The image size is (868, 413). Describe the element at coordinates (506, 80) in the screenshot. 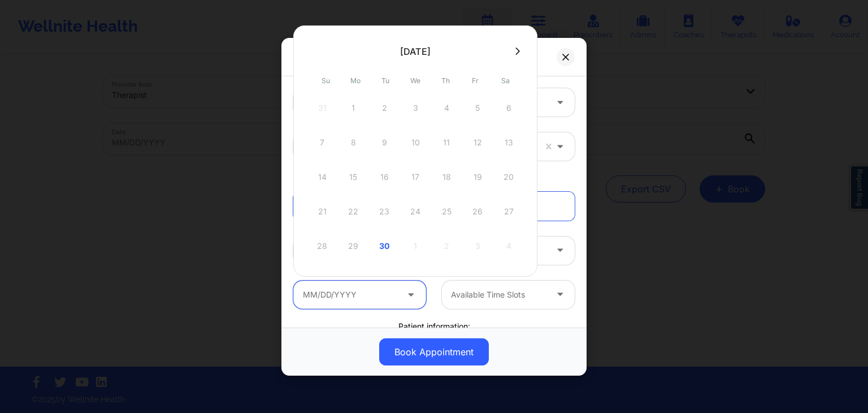

I see `abbr: Saturday` at that location.